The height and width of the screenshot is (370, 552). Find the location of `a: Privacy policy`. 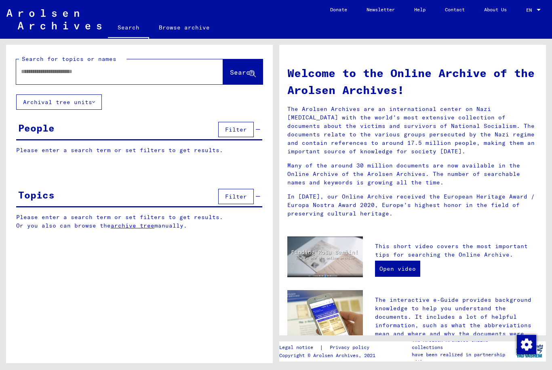

a: Privacy policy is located at coordinates (351, 348).